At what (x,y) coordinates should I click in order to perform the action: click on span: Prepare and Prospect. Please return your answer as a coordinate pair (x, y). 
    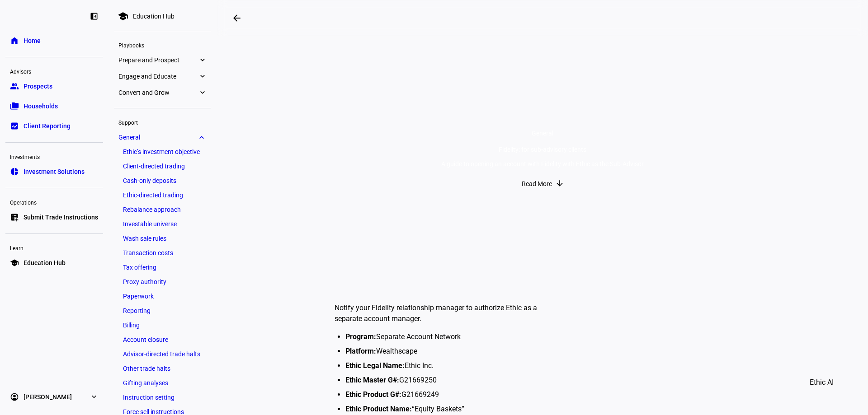
    Looking at the image, I should click on (158, 60).